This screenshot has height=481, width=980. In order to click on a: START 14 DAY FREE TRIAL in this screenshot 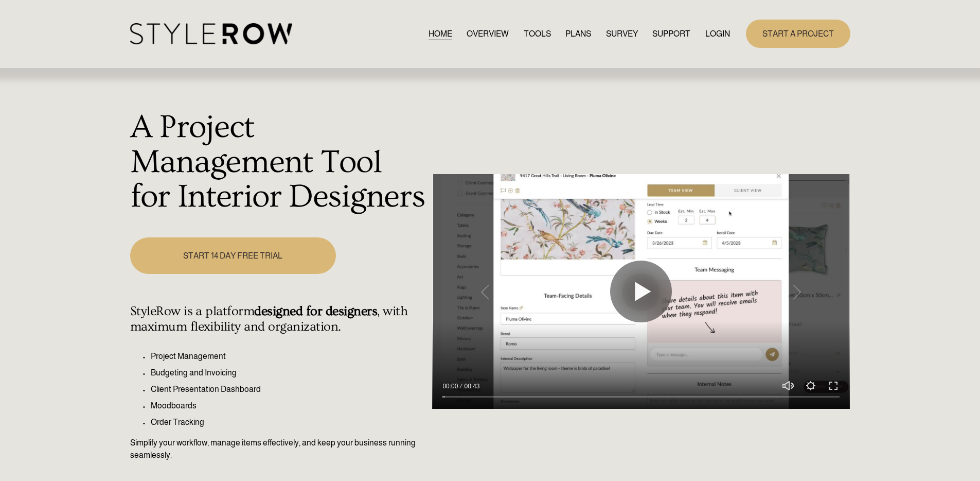, I will do `click(233, 255)`.